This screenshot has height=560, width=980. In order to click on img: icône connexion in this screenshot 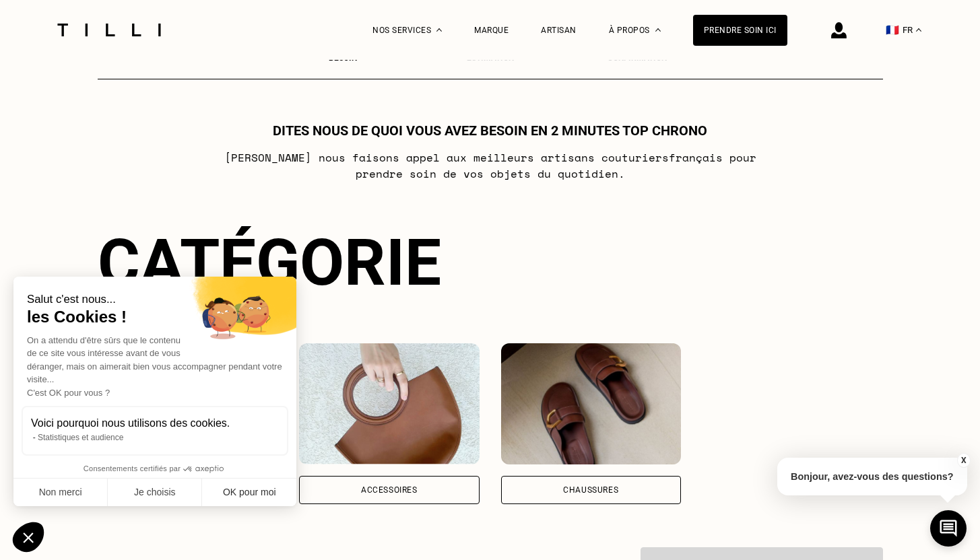, I will do `click(839, 30)`.